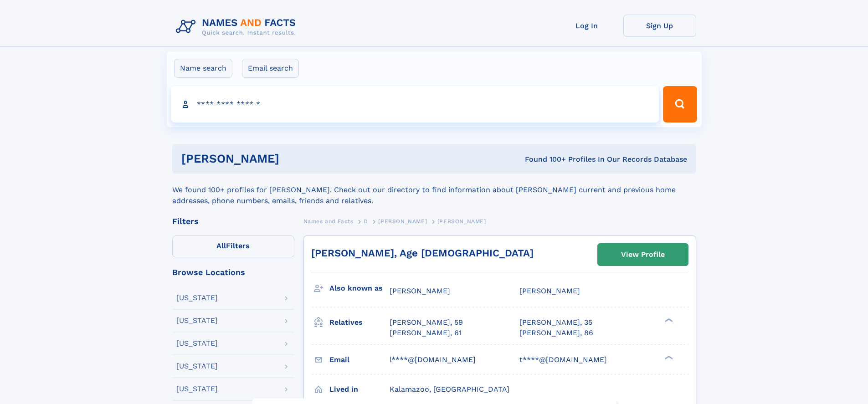  What do you see at coordinates (366, 221) in the screenshot?
I see `a: D` at bounding box center [366, 221].